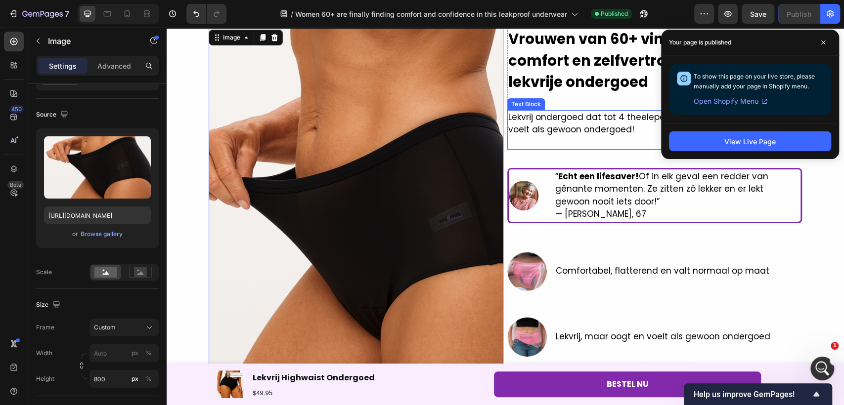 This screenshot has height=405, width=844. Describe the element at coordinates (750, 141) in the screenshot. I see `div: View Live Page` at that location.